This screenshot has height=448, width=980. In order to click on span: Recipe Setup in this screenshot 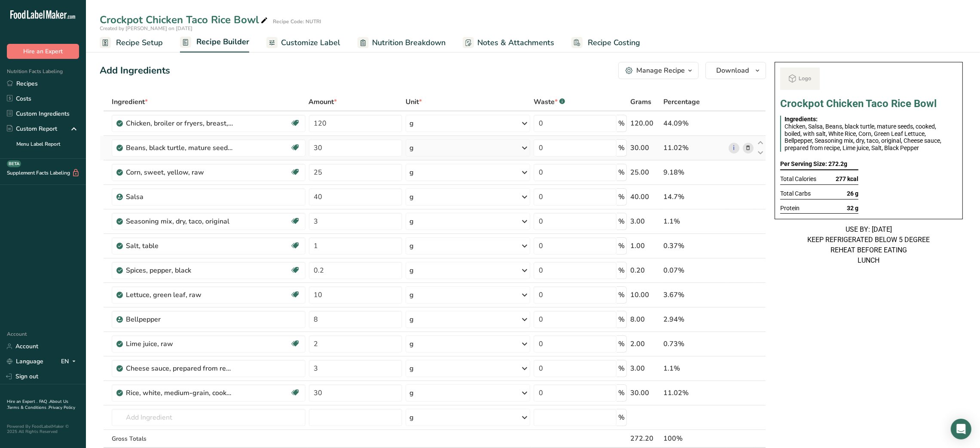, I will do `click(139, 42)`.